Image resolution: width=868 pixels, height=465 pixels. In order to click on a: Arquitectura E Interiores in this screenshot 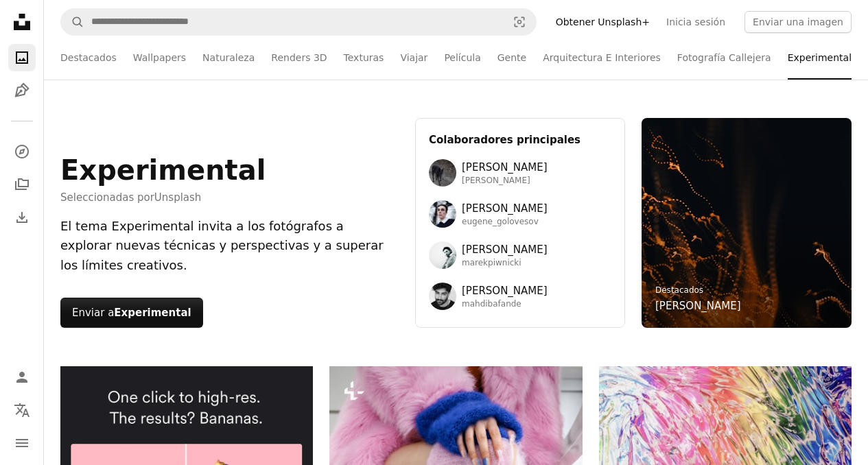, I will do `click(601, 57)`.